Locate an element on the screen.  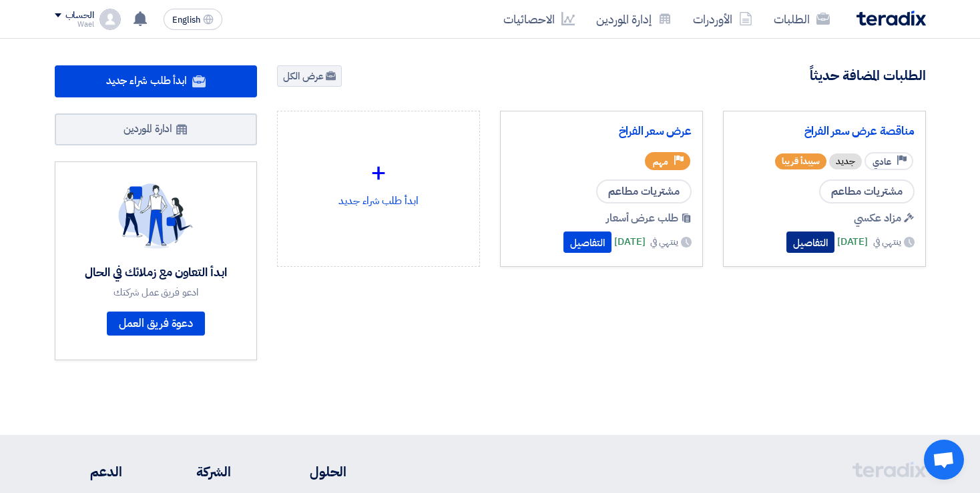
a: الطلبات is located at coordinates (802, 19).